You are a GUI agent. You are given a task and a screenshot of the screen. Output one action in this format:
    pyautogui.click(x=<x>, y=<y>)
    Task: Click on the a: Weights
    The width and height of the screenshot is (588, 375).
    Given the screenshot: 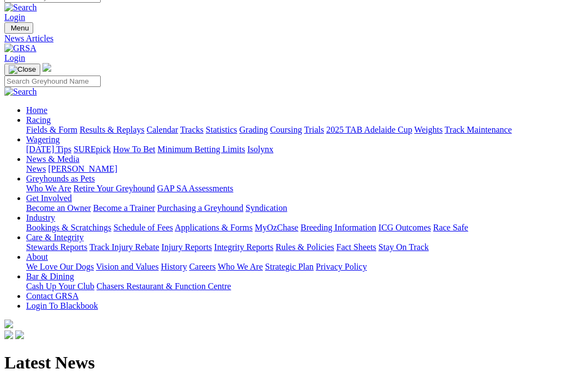 What is the action you would take?
    pyautogui.click(x=428, y=130)
    